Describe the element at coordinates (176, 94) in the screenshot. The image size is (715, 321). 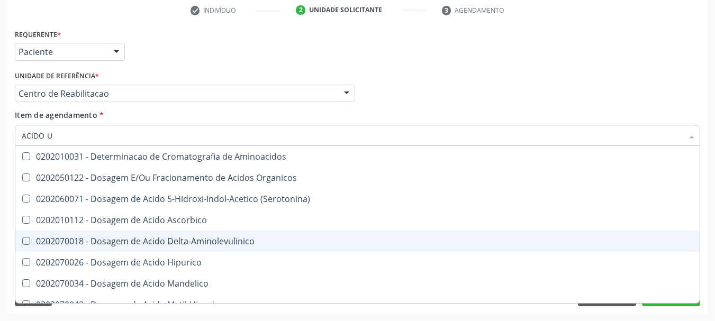
I see `span: Centro de Reabilitacao` at that location.